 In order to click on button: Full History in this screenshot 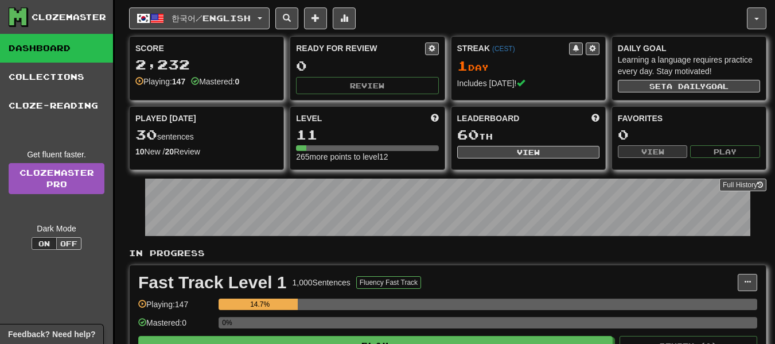, I will do `click(743, 185)`.